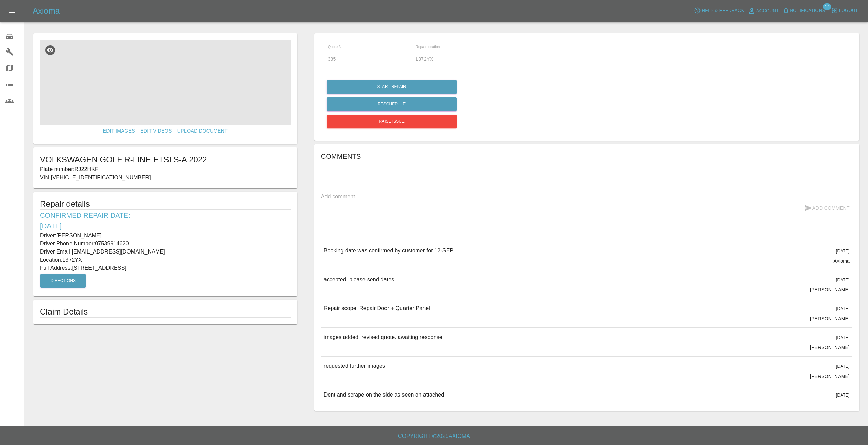  I want to click on a: Upload Document, so click(202, 131).